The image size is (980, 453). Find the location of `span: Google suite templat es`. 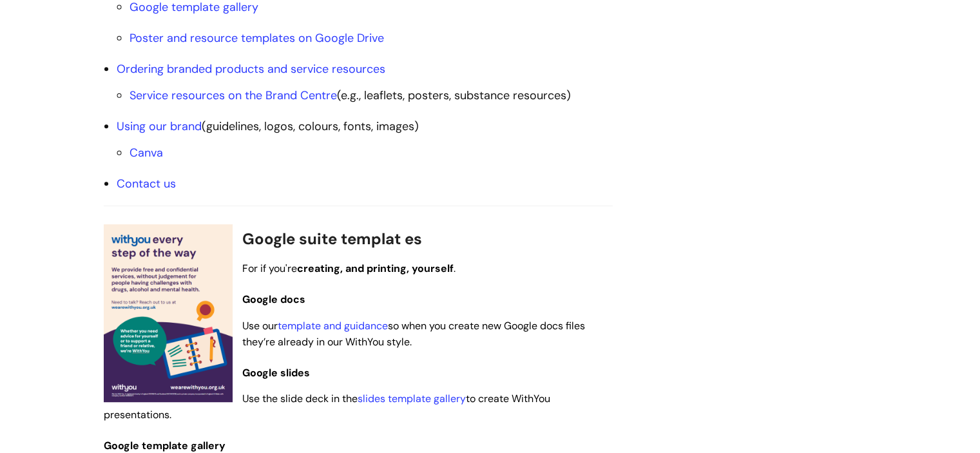

span: Google suite templat es is located at coordinates (332, 238).